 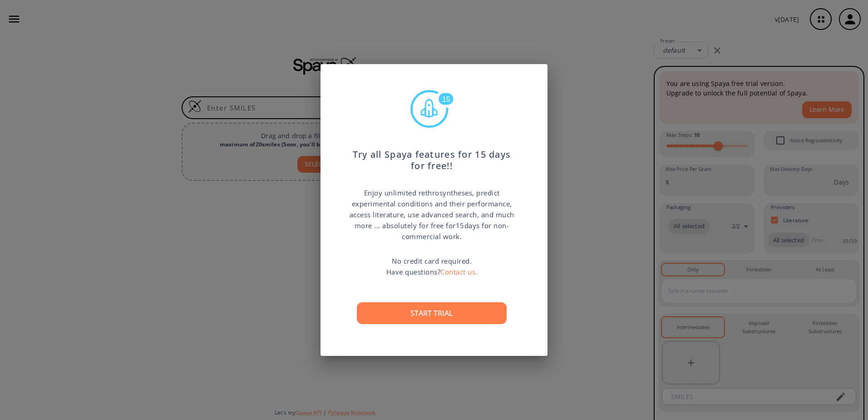 What do you see at coordinates (432, 156) in the screenshot?
I see `p: Try all Spaya features for 15 days for free!!` at bounding box center [432, 156].